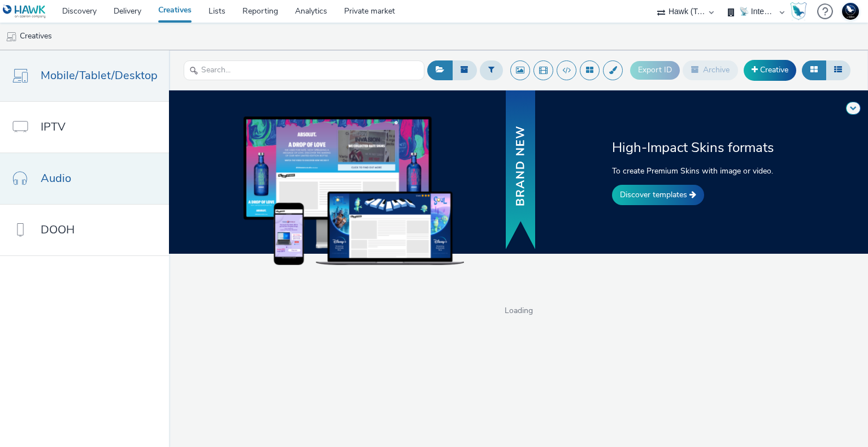 The width and height of the screenshot is (868, 447). What do you see at coordinates (11, 37) in the screenshot?
I see `img: mobile` at bounding box center [11, 37].